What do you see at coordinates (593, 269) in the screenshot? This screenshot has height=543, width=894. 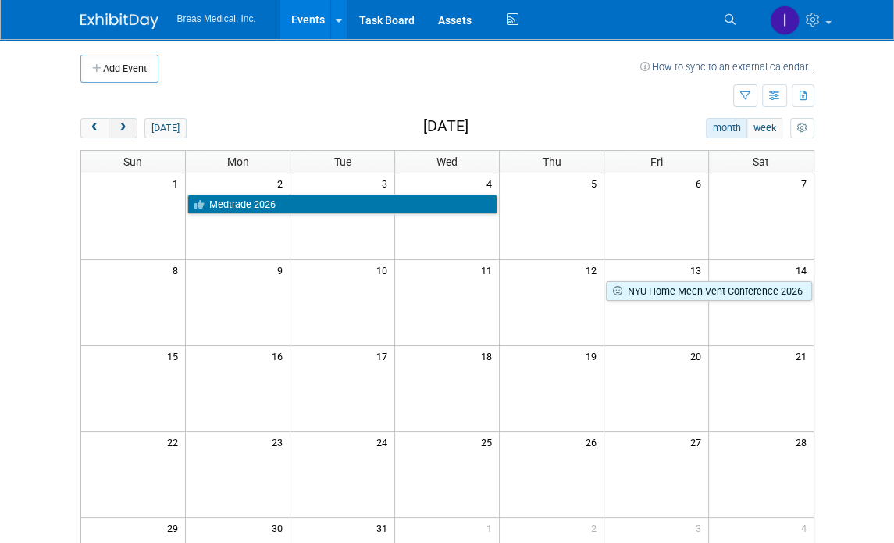 I see `span: 12` at bounding box center [593, 269].